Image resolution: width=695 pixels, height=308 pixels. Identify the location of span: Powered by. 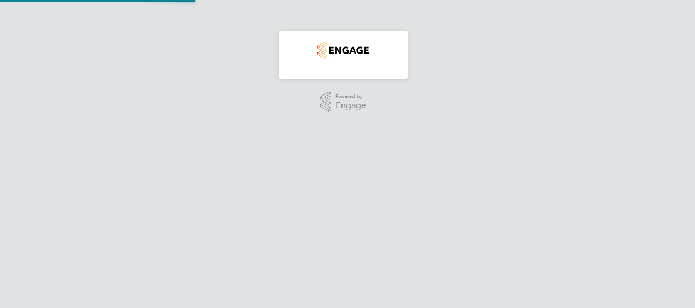
(351, 96).